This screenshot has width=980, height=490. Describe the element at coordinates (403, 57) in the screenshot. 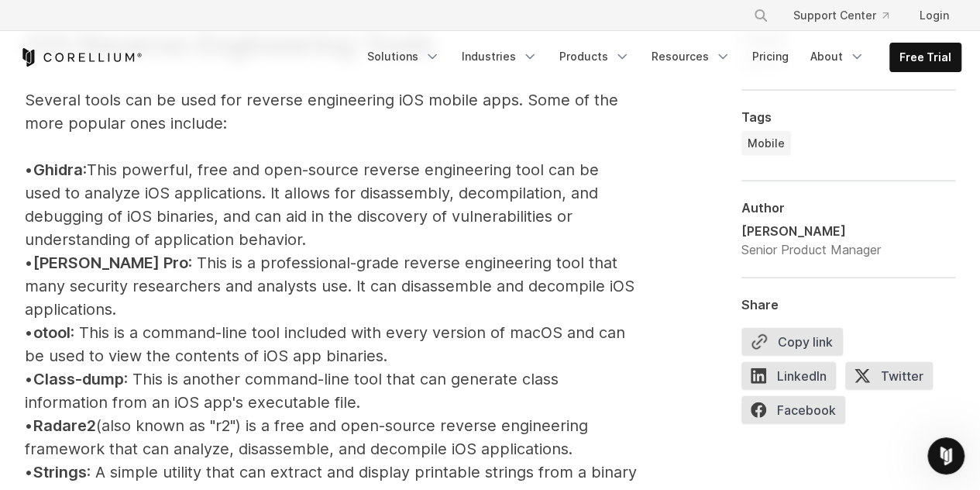

I see `a: Solutions` at that location.